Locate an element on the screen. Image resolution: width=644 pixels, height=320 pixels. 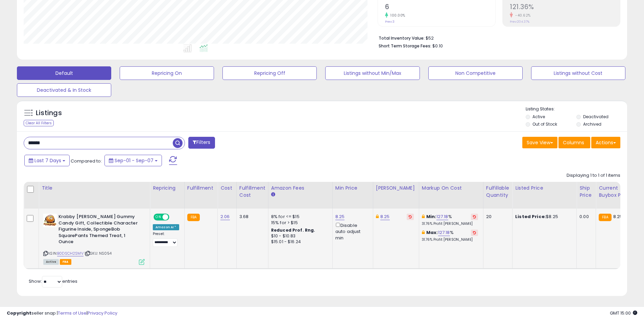
div: Repricing is located at coordinates (167, 188).